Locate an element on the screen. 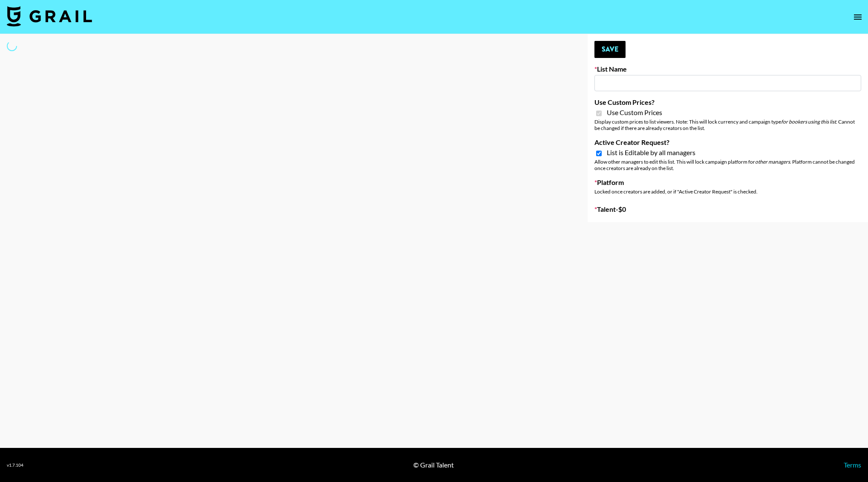 The width and height of the screenshot is (868, 482). button: Save is located at coordinates (609, 50).